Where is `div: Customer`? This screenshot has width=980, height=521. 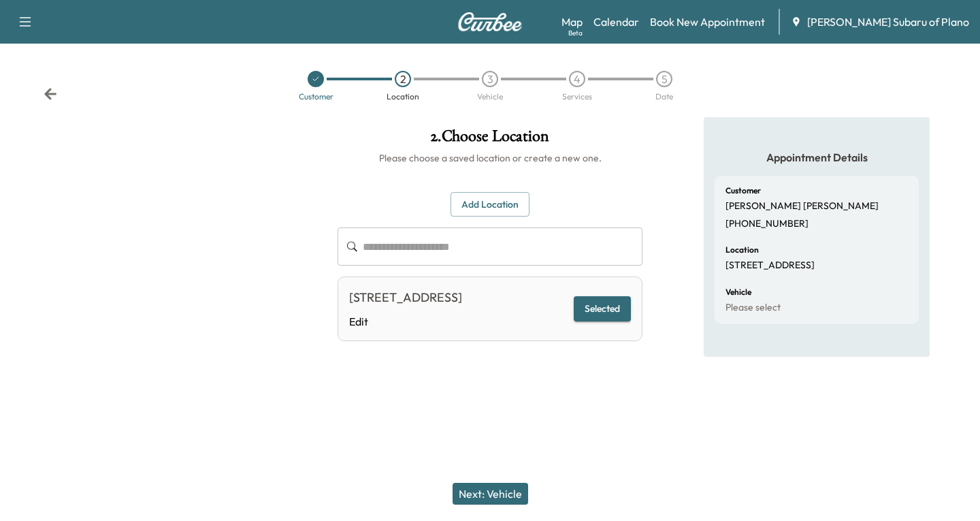
div: Customer is located at coordinates (316, 97).